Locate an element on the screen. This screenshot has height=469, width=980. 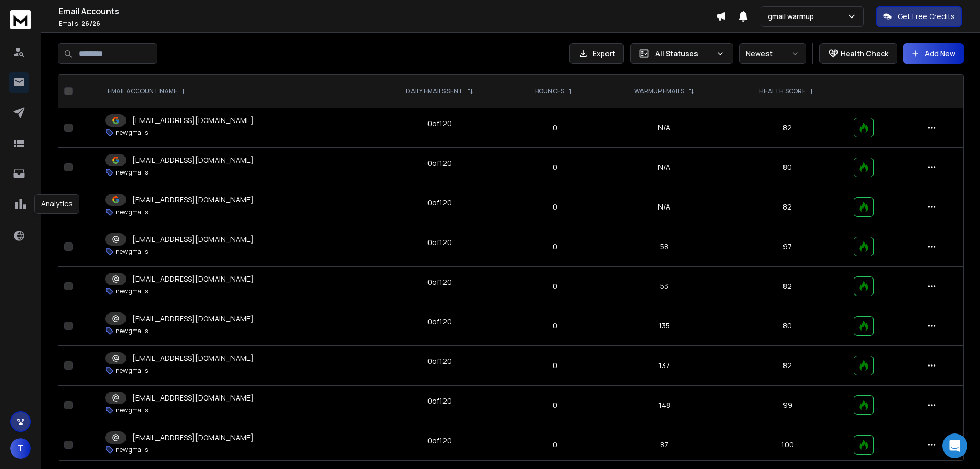
div: EMAIL ACCOUNT NAME is located at coordinates (147, 91).